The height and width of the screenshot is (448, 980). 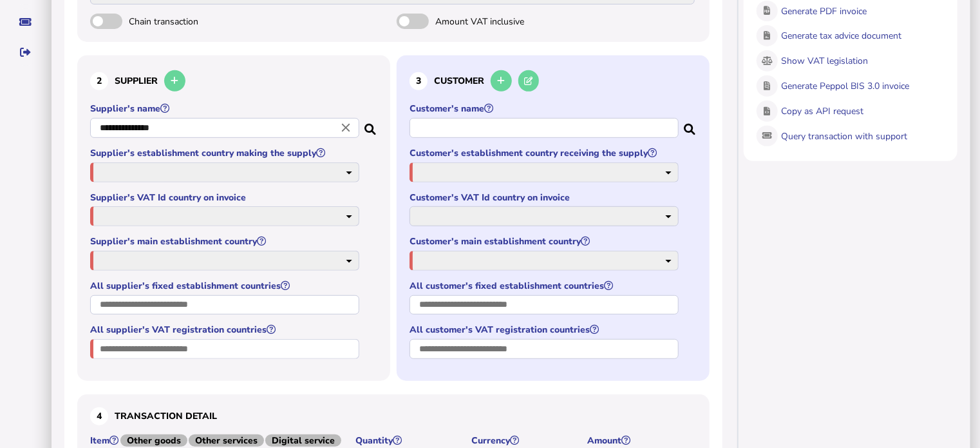 I want to click on label: Customer's VAT Id country on invoice, so click(x=545, y=197).